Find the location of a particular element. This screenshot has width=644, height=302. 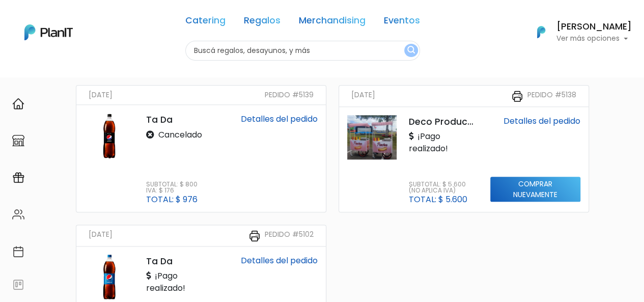

img: home-e721727adea9d79c4d83392d1f703f7f8bce08238fde08b1acbfd93340b81755.svg is located at coordinates (19, 104).